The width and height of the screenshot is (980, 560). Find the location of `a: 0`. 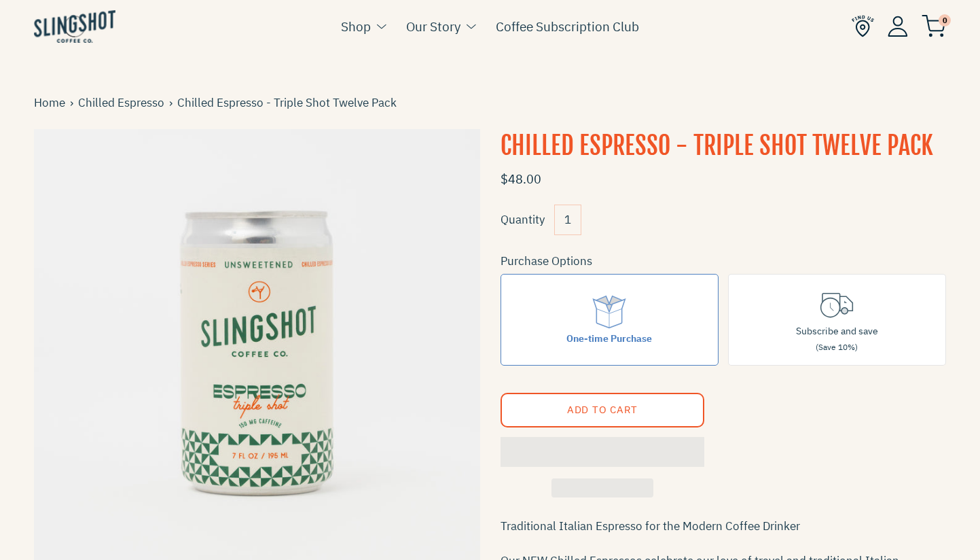

a: 0 is located at coordinates (935, 26).